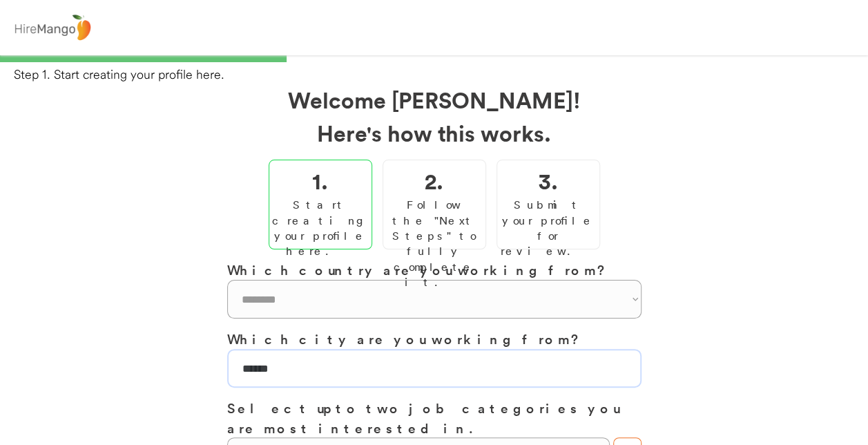 The image size is (868, 445). Describe the element at coordinates (441, 74) in the screenshot. I see `div: Step 1. Start creating your profile here.` at that location.